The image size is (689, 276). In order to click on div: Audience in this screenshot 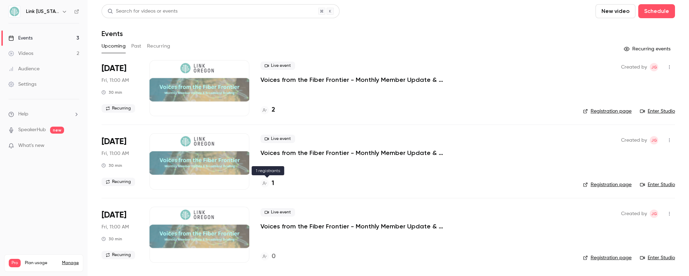, I will do `click(24, 69)`.